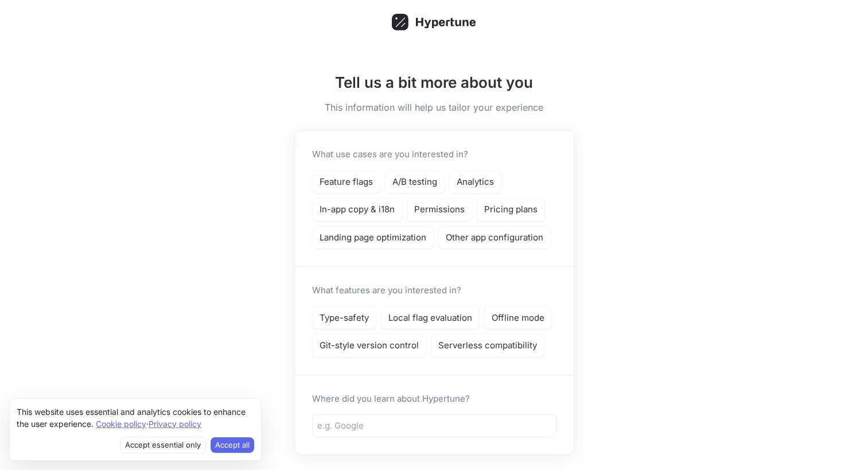 This screenshot has width=868, height=470. Describe the element at coordinates (345, 318) in the screenshot. I see `p: Type-safety` at that location.